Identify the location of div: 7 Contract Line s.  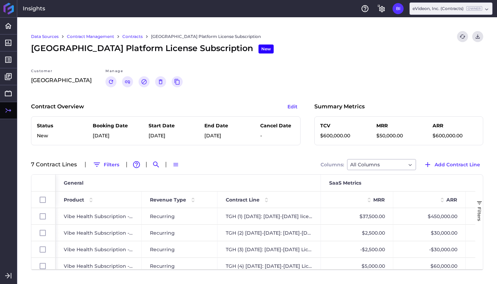
(56, 164).